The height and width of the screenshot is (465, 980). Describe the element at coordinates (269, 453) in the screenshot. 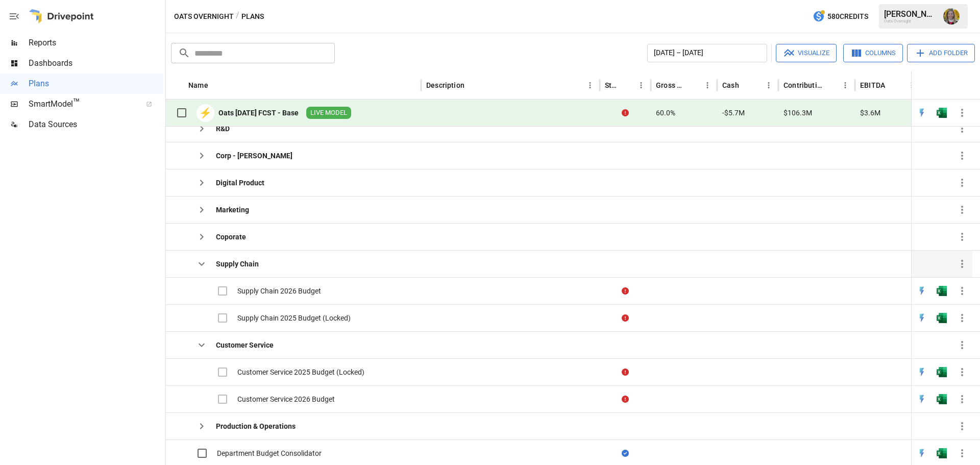

I see `div: Department Budget Consolidator` at that location.